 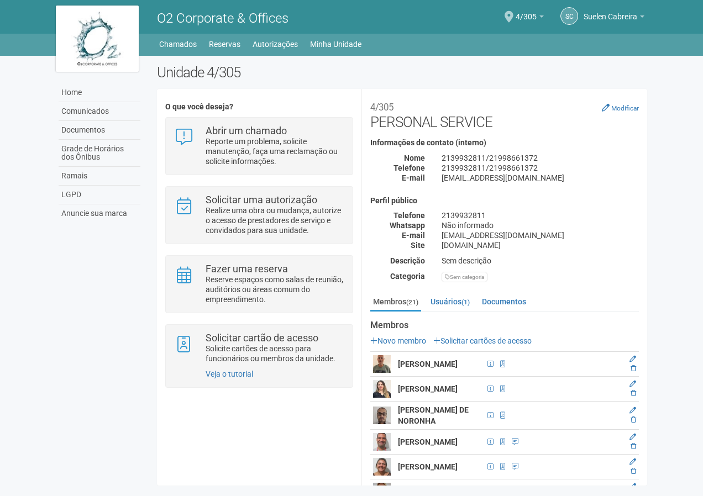 I want to click on strong: Fazer uma reserva, so click(x=247, y=269).